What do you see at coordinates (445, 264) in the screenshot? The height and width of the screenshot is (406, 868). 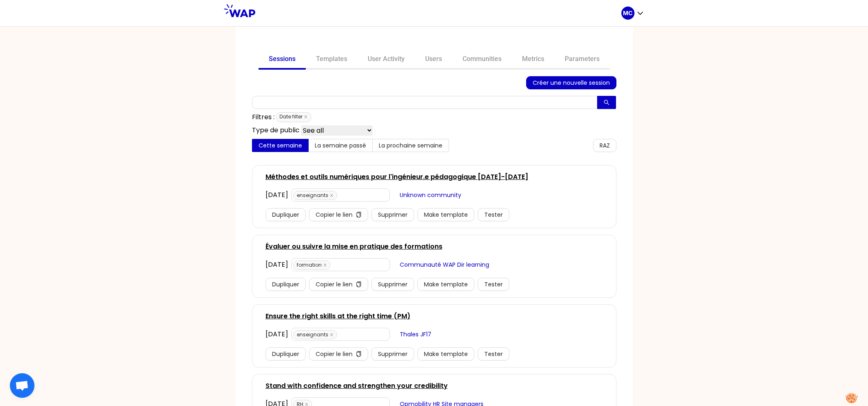 I see `button: Communauté WAP Dir learning` at bounding box center [445, 264].